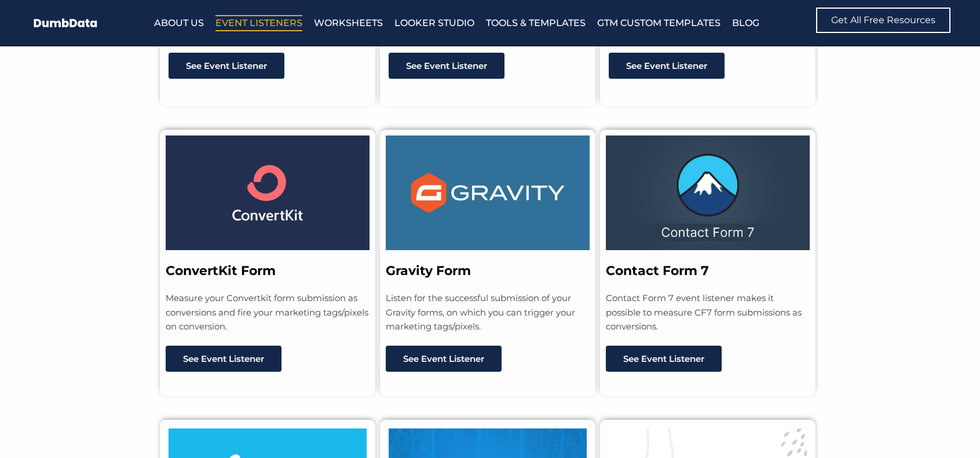  What do you see at coordinates (708, 193) in the screenshot?
I see `img: contact form 7 listener` at bounding box center [708, 193].